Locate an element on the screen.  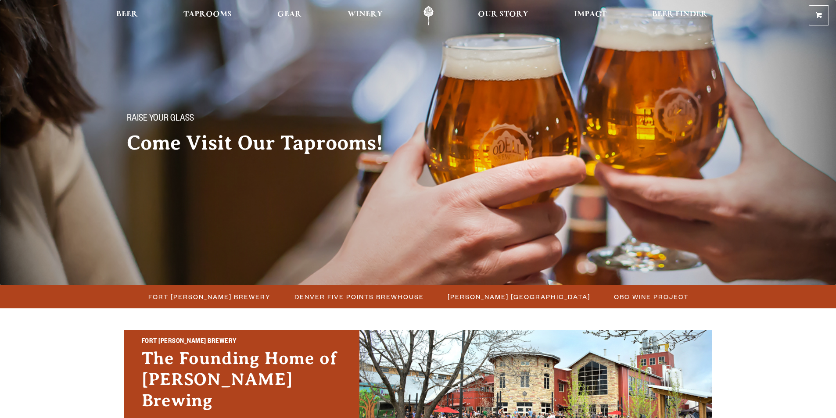
span: Denver Five Points Brewhouse is located at coordinates (359, 297).